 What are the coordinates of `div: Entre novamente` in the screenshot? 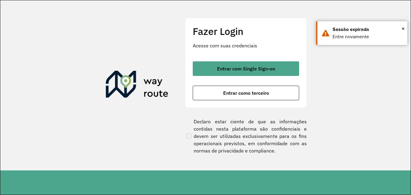 It's located at (368, 37).